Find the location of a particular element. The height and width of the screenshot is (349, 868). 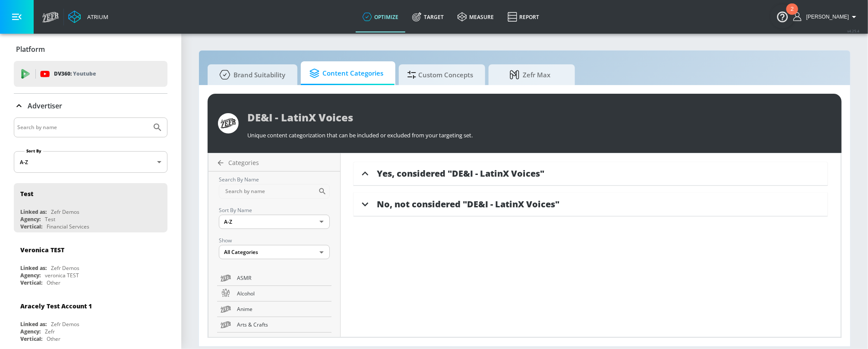

a: Categories is located at coordinates (276, 163).